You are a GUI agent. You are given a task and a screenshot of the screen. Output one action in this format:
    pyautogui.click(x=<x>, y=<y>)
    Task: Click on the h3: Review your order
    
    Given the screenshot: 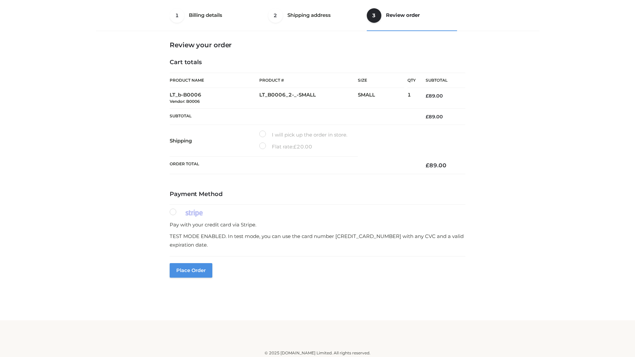 What is the action you would take?
    pyautogui.click(x=318, y=45)
    